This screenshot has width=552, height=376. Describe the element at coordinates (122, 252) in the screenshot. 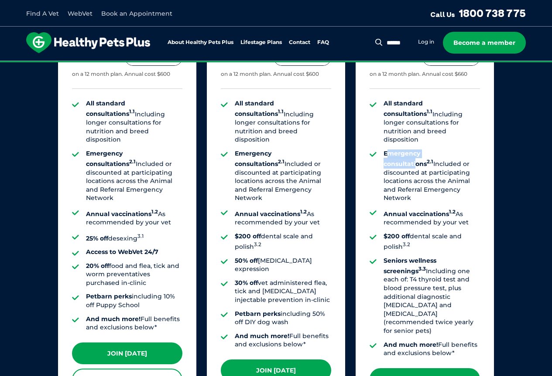

I see `strong: Access to WebVet 24/7` at that location.